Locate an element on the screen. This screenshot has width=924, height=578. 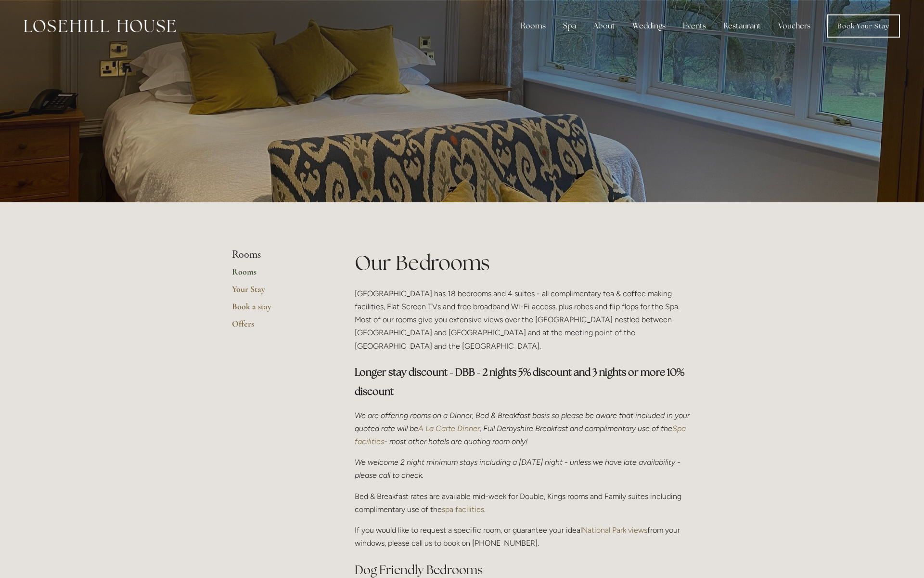
em: - most other hotels are quoting room only! is located at coordinates (456, 441).